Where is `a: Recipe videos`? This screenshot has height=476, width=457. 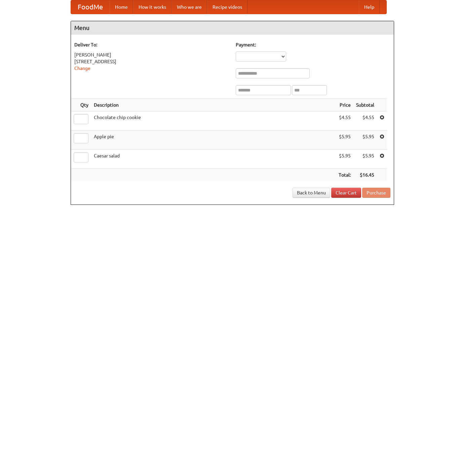 a: Recipe videos is located at coordinates (227, 7).